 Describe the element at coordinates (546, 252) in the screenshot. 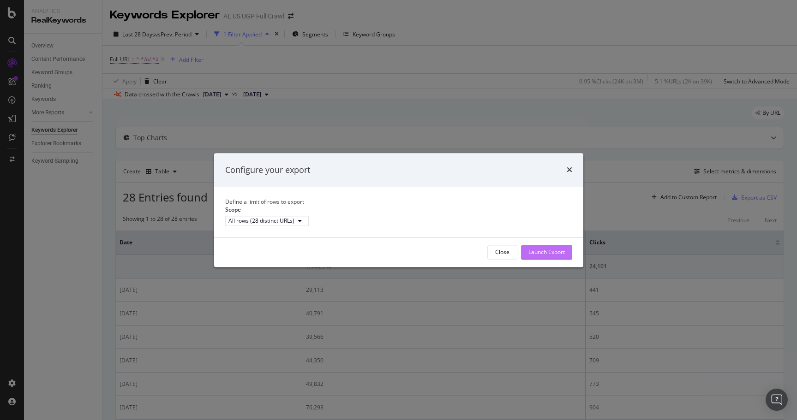

I see `div: Launch Export` at that location.